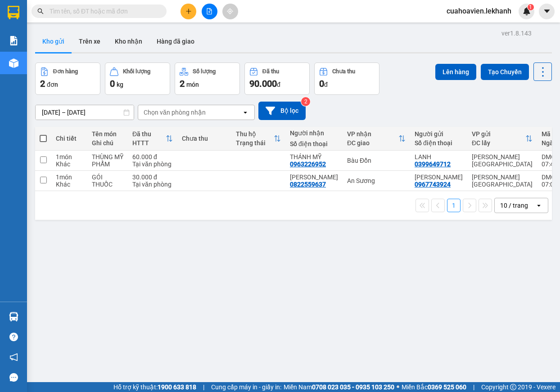 This screenshot has height=392, width=560. I want to click on div: Người nhận, so click(314, 133).